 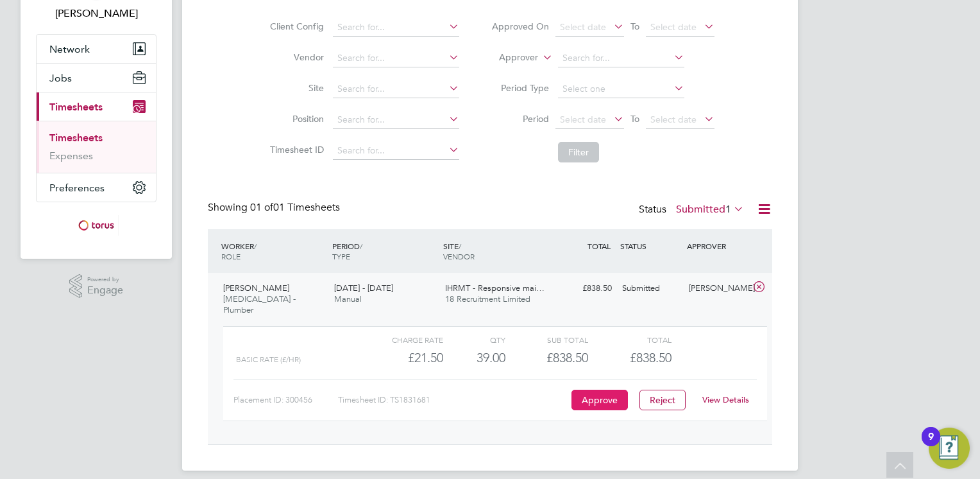 I want to click on div: 39.00, so click(x=474, y=357).